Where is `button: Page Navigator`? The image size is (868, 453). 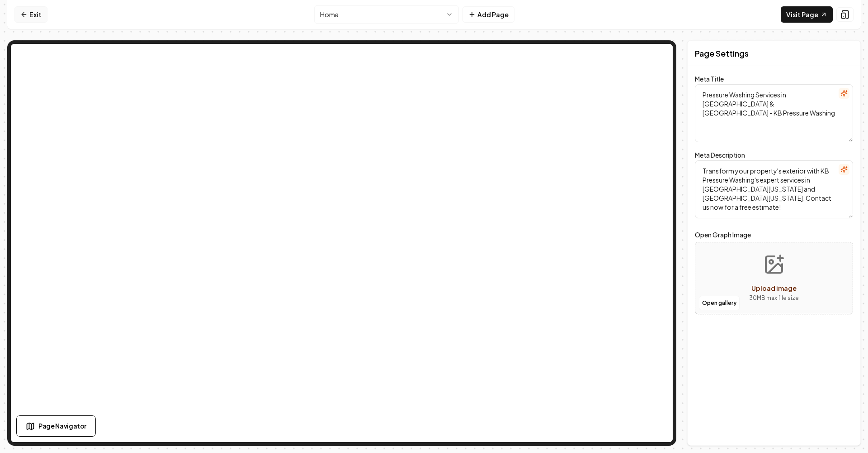
button: Page Navigator is located at coordinates (56, 426).